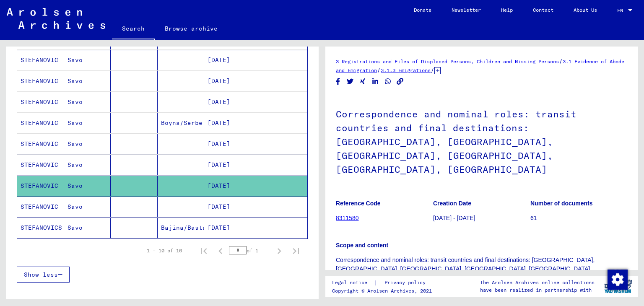  What do you see at coordinates (250, 250) in the screenshot?
I see `div: of 1` at bounding box center [250, 250].